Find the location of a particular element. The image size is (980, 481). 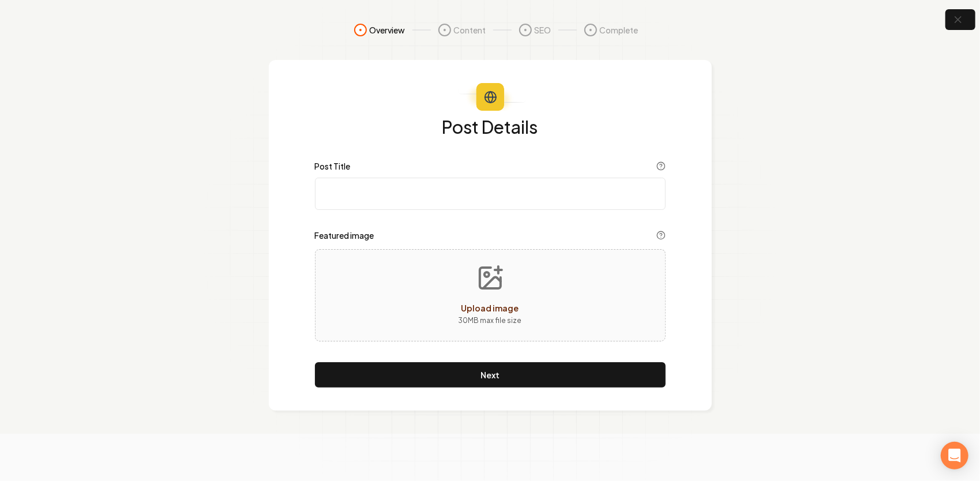

span: Upload image is located at coordinates (490, 308).